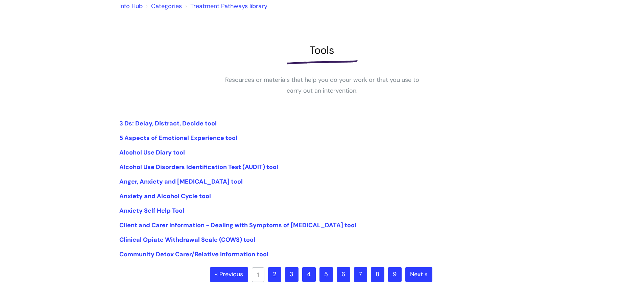  Describe the element at coordinates (322, 50) in the screenshot. I see `h1: Tools` at that location.